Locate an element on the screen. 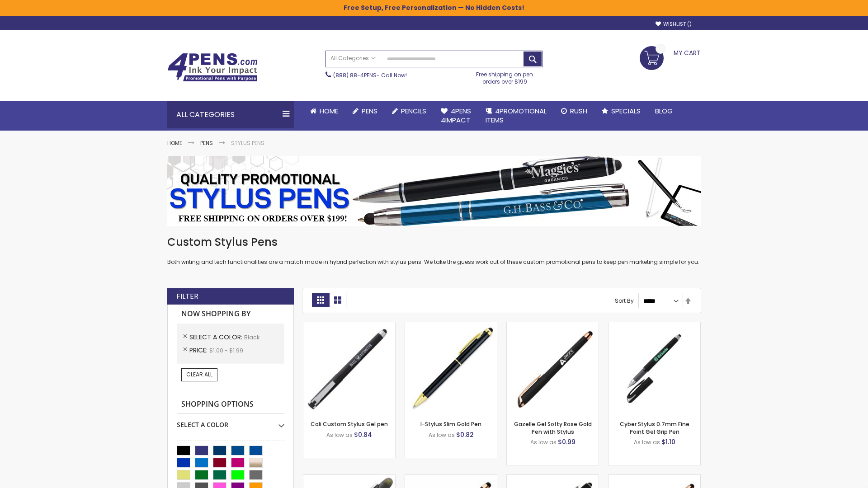 This screenshot has height=488, width=868. strong: Now Shopping by is located at coordinates (230, 314).